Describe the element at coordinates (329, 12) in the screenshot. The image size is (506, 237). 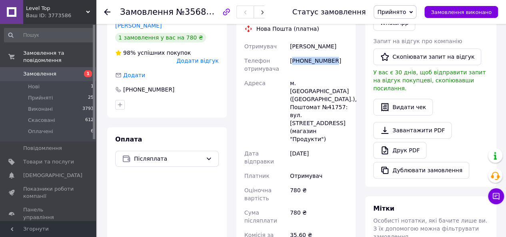
I see `div: Статус замовлення` at that location.